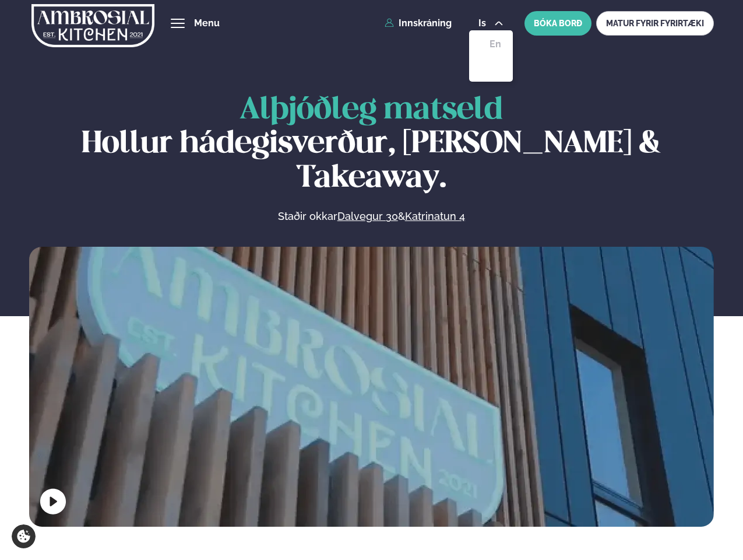  I want to click on a: Cookie settings, so click(23, 536).